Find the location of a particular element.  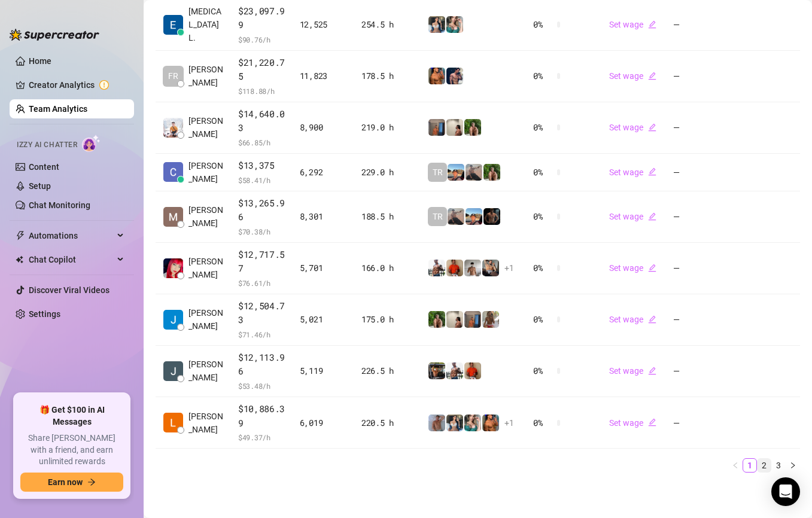

span: TR is located at coordinates (438, 172).